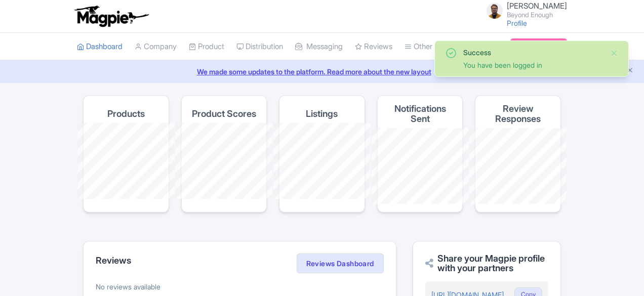 Image resolution: width=644 pixels, height=296 pixels. What do you see at coordinates (630, 71) in the screenshot?
I see `button: Close announcement` at bounding box center [630, 71].